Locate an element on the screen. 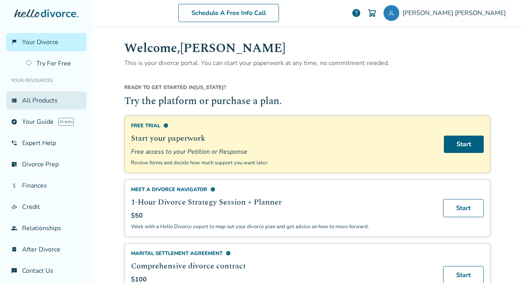  h2: 1-Hour Divorce Strategy Session + Planner is located at coordinates (282, 202).